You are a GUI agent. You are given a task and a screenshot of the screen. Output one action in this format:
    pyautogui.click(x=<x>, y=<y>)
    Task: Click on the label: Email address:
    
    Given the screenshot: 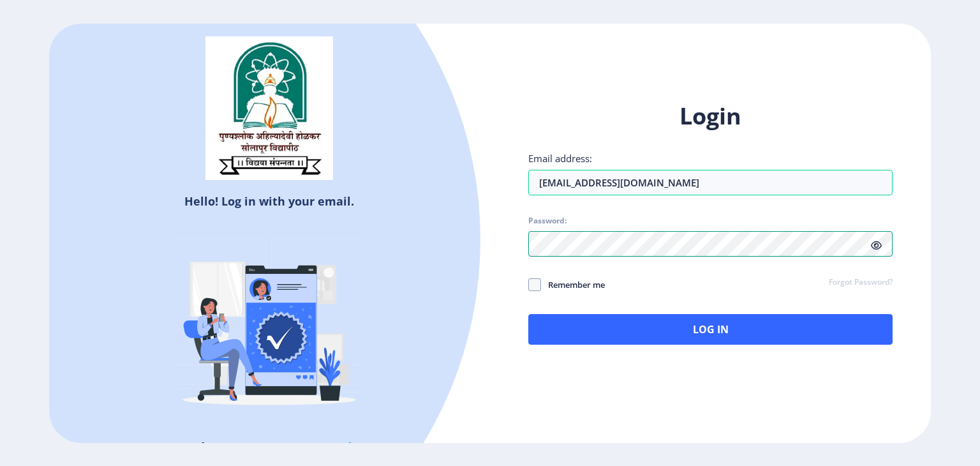 What is the action you would take?
    pyautogui.click(x=560, y=158)
    